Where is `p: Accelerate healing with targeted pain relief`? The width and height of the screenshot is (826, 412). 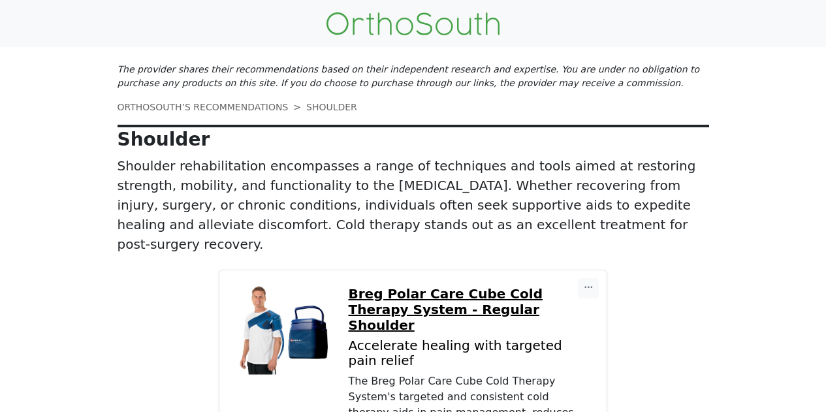
p: Accelerate healing with targeted pain relief is located at coordinates (470, 353).